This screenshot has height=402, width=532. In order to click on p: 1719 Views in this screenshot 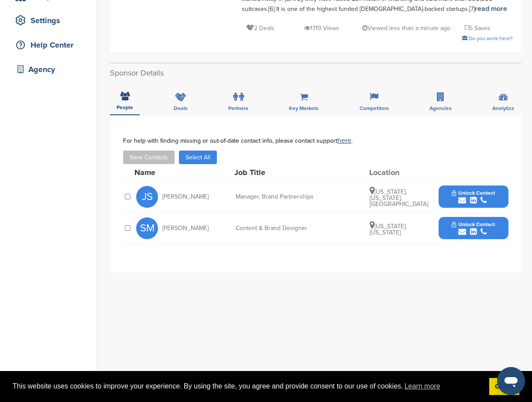, I will do `click(322, 28)`.